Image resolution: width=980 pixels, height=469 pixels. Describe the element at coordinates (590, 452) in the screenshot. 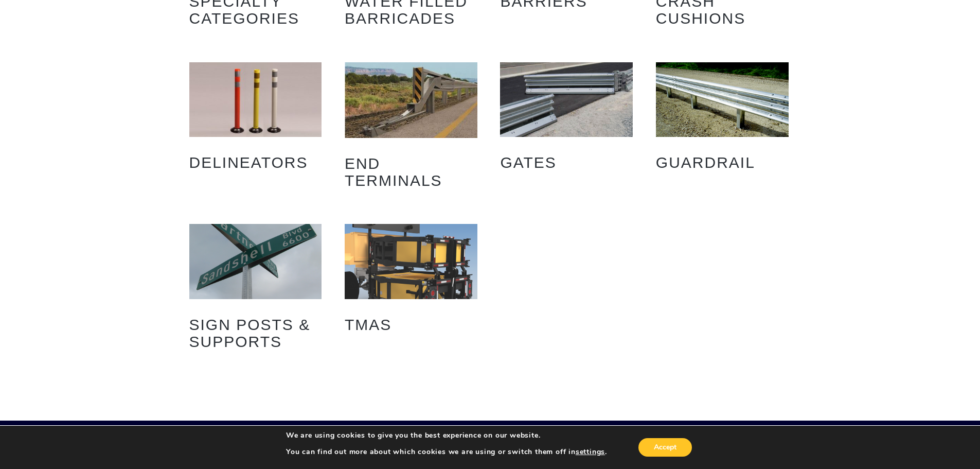

I see `button: settings` at that location.